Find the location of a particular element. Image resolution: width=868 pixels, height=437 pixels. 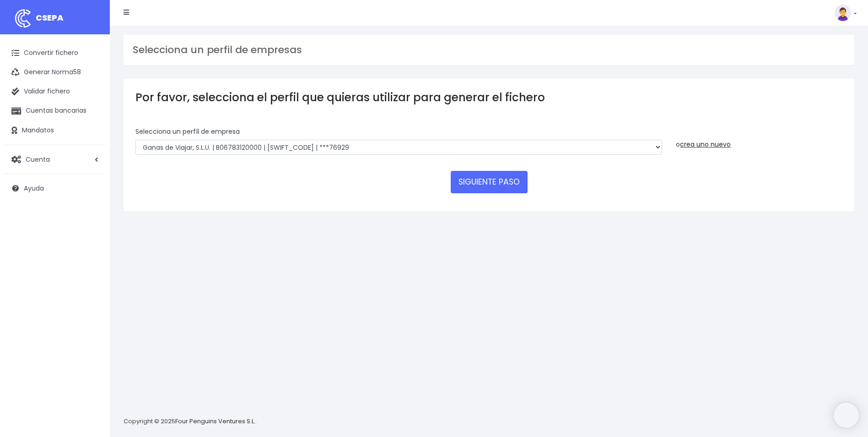

a: Four Penguins Ventures S.L. is located at coordinates (215, 421).